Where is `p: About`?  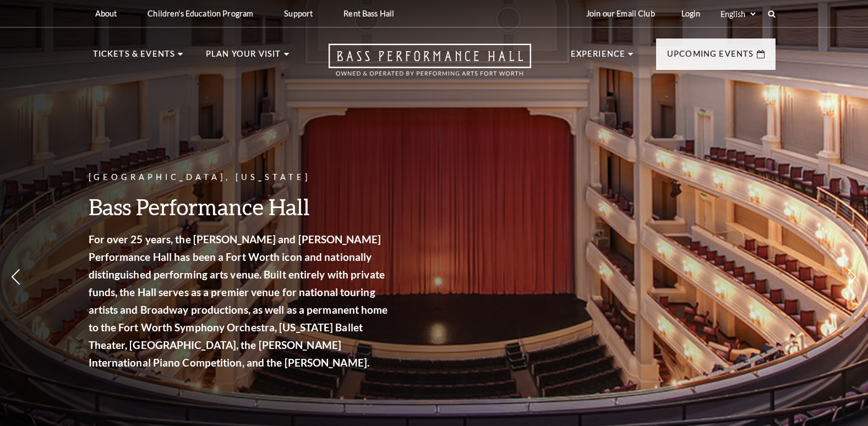 p: About is located at coordinates (107, 13).